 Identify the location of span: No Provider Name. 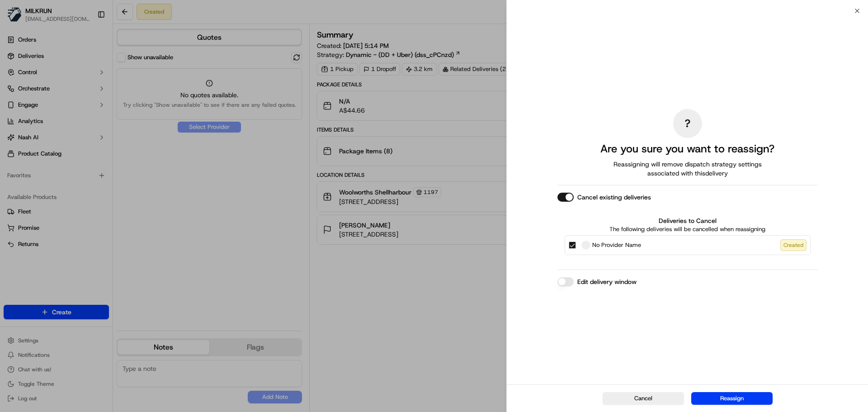
(617, 245).